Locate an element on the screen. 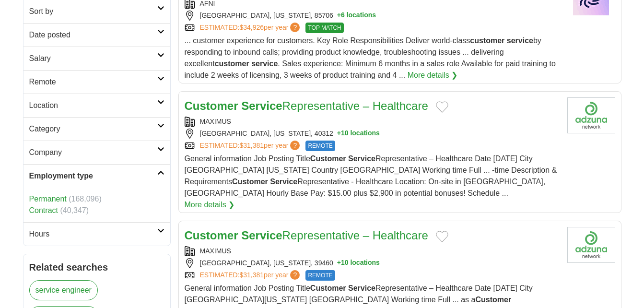 Image resolution: width=644 pixels, height=308 pixels. h2: Employment type is located at coordinates (93, 176).